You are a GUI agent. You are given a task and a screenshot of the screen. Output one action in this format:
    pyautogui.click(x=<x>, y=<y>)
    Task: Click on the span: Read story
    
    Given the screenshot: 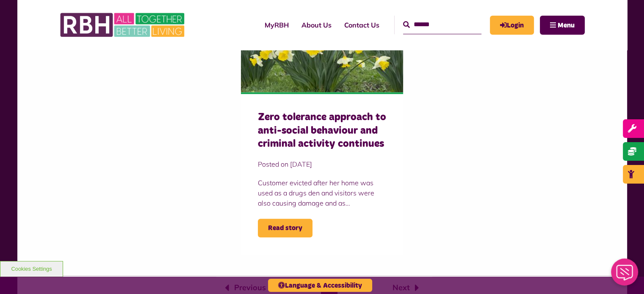 What is the action you would take?
    pyautogui.click(x=285, y=228)
    